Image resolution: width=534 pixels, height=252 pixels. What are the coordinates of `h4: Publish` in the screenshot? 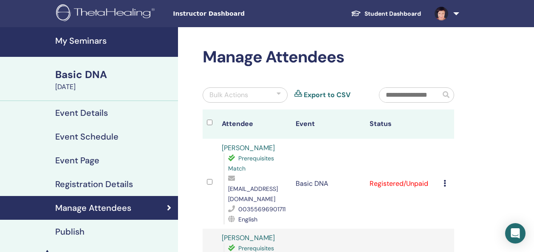 It's located at (70, 232).